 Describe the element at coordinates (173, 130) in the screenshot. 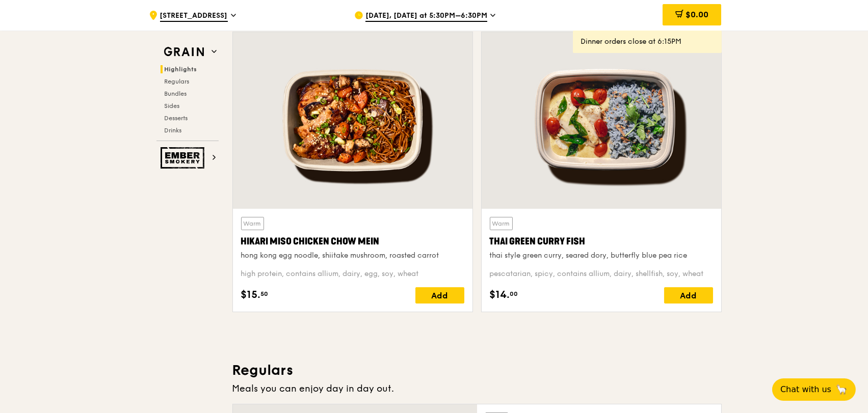

I see `span: Drinks` at that location.